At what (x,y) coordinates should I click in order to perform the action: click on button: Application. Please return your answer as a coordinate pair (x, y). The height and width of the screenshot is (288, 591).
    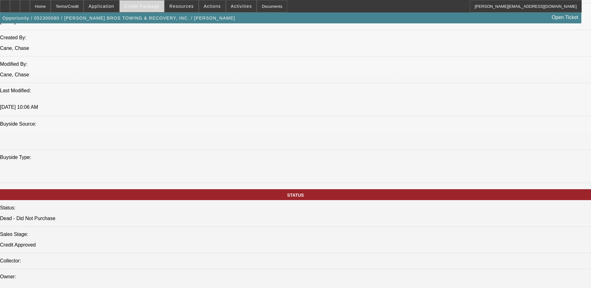
    Looking at the image, I should click on (101, 6).